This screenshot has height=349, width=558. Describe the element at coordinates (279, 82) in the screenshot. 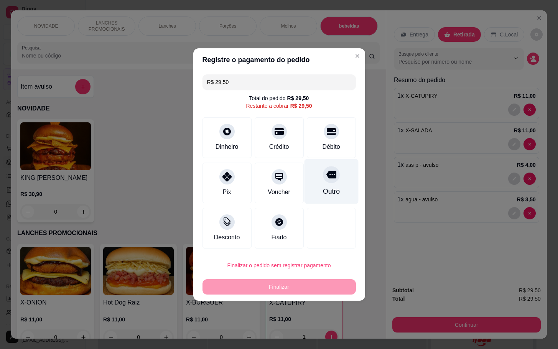

I see `input: Ex.: hambúrguer de cordeiro` at that location.